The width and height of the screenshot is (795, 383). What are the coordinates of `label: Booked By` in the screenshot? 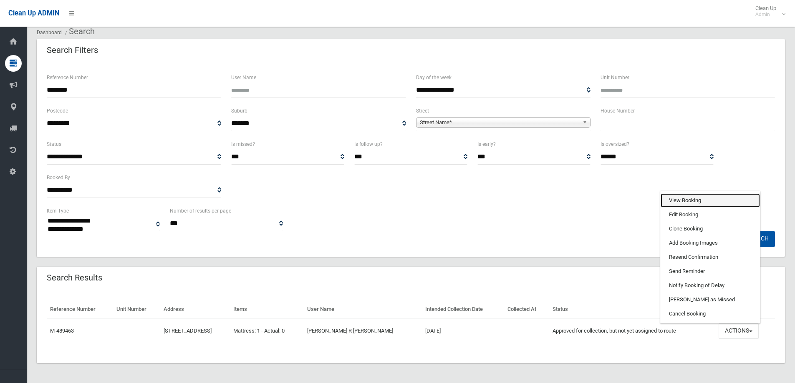 It's located at (58, 178).